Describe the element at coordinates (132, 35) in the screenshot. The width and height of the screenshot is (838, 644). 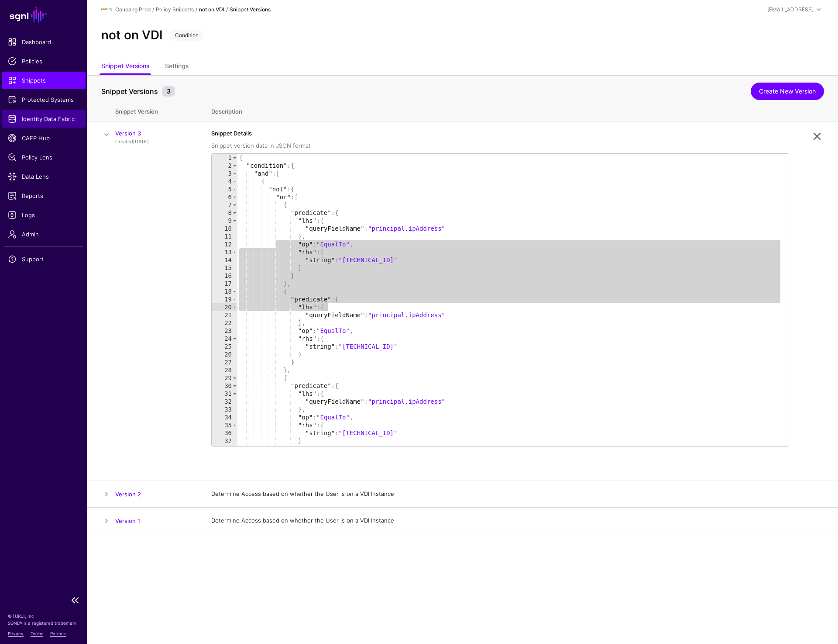
I see `h2: not on VDI` at that location.